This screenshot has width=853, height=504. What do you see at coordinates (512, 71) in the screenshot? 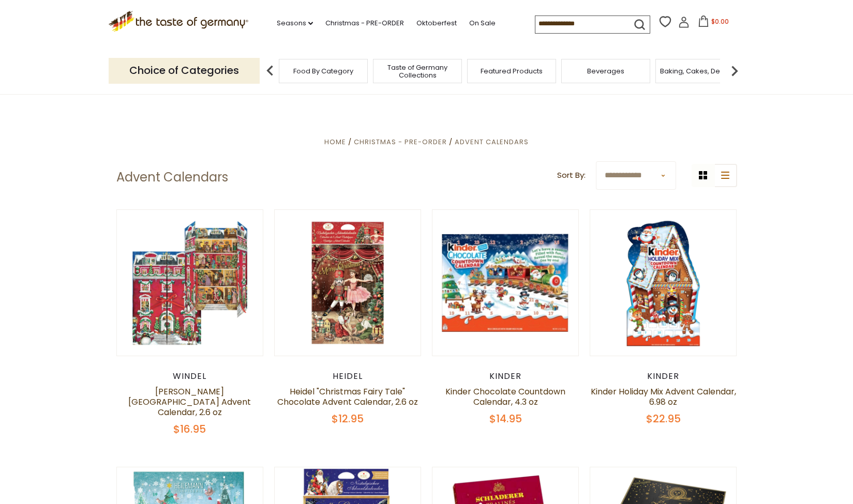
I see `a: Featured Products` at bounding box center [512, 71].